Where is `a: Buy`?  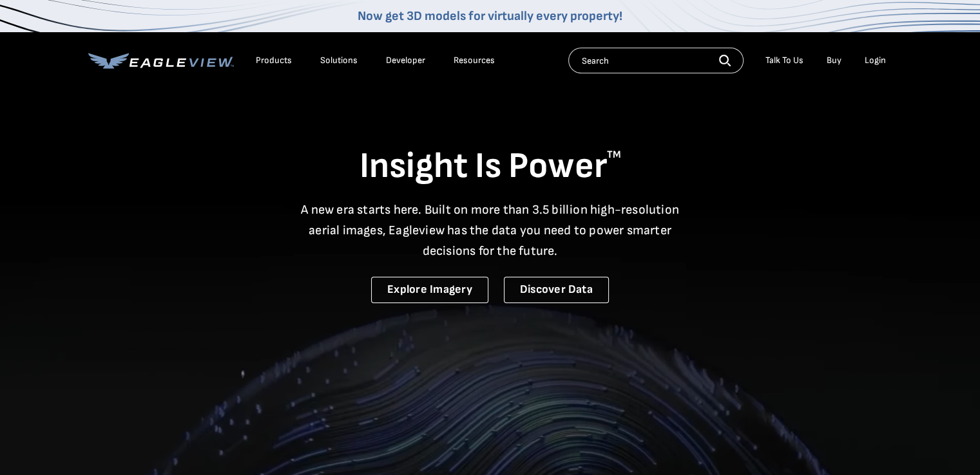
a: Buy is located at coordinates (834, 61).